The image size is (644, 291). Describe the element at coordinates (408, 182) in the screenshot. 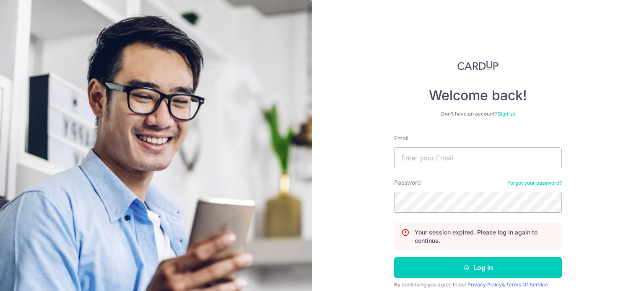

I see `label: Password` at that location.